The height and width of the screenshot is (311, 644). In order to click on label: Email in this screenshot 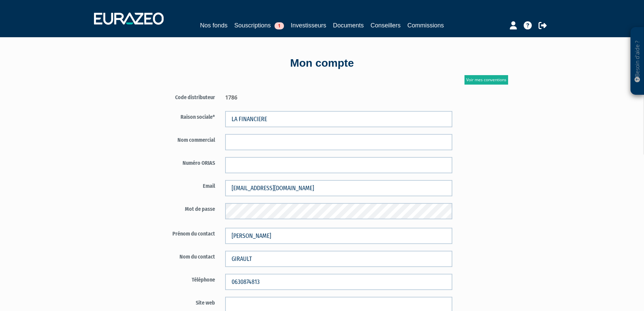, I will do `click(181, 185)`.